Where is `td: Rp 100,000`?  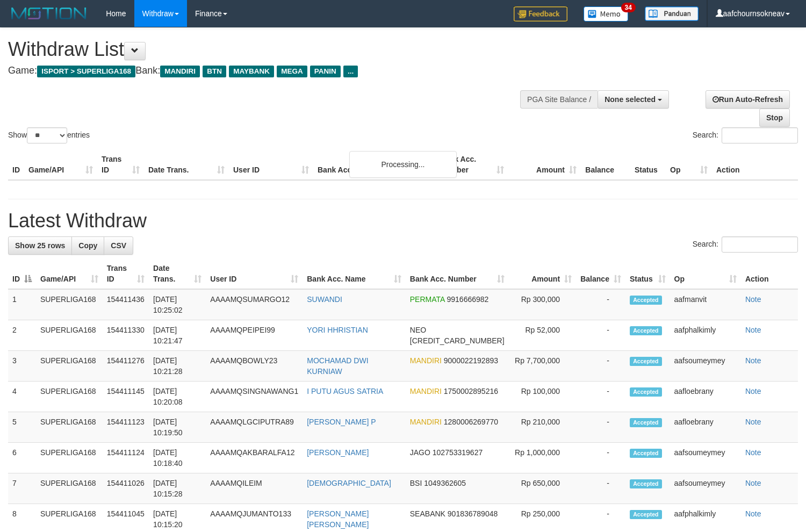
td: Rp 100,000 is located at coordinates (543, 396).